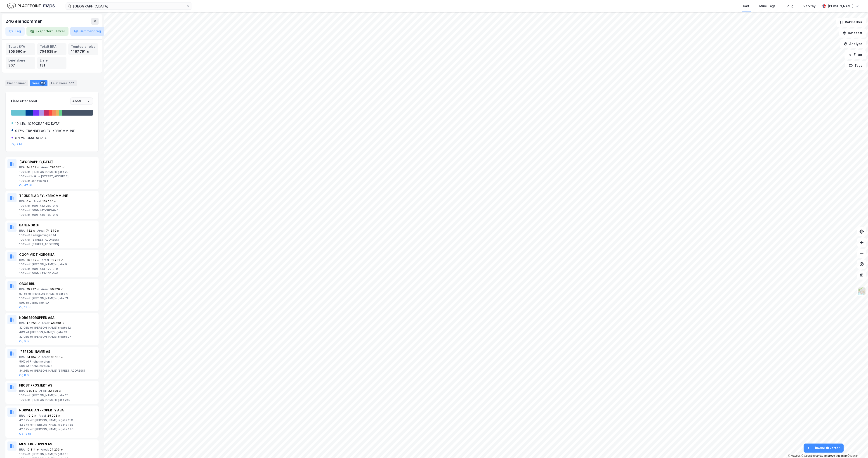  I want to click on button: Og 7 til, so click(17, 144).